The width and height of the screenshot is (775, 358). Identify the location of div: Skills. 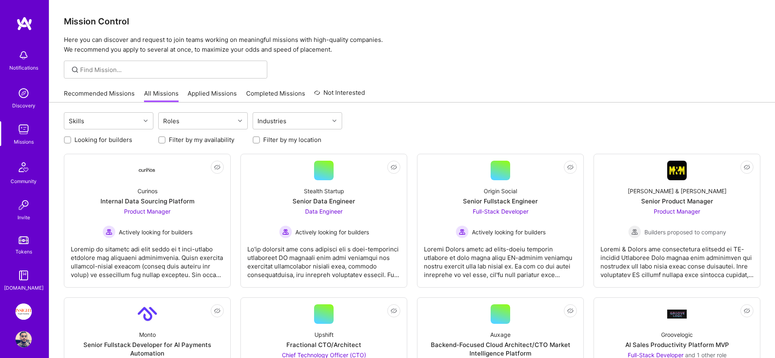
(76, 121).